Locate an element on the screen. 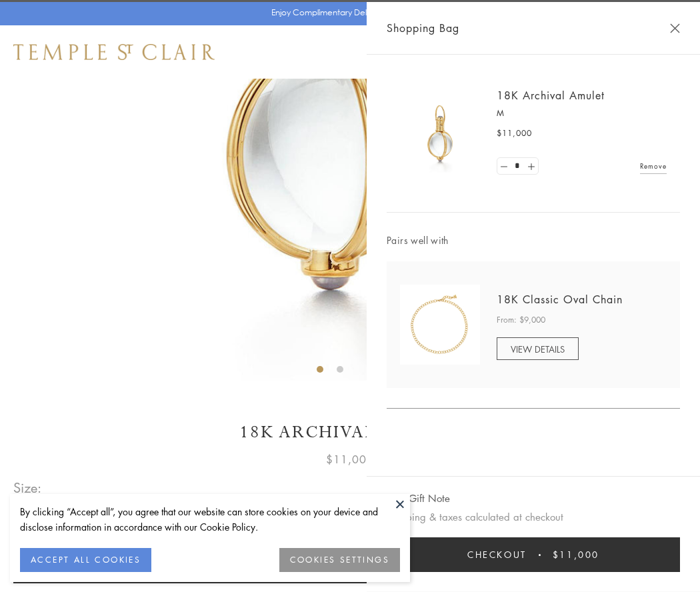  button: Close Shopping Bag is located at coordinates (675, 28).